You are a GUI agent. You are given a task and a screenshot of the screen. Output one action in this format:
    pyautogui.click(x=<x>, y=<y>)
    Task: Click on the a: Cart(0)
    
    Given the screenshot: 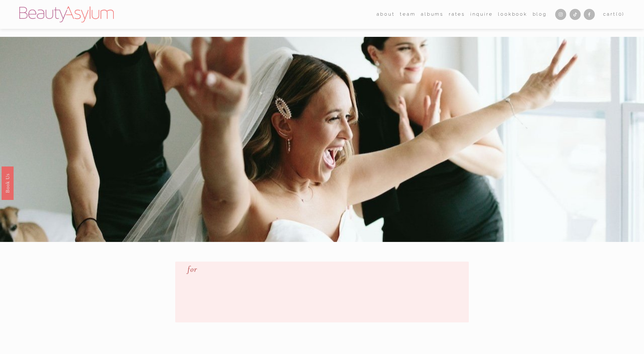 What is the action you would take?
    pyautogui.click(x=614, y=14)
    